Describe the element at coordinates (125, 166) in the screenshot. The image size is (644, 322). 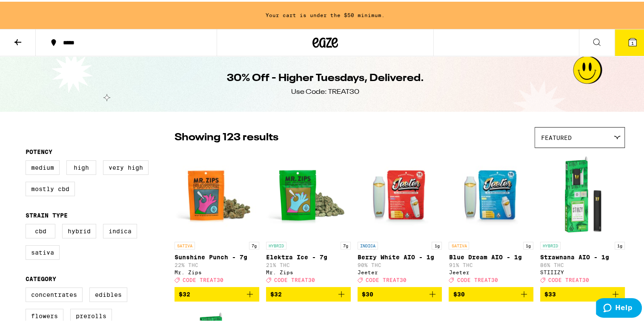
I see `label: Very High` at that location.